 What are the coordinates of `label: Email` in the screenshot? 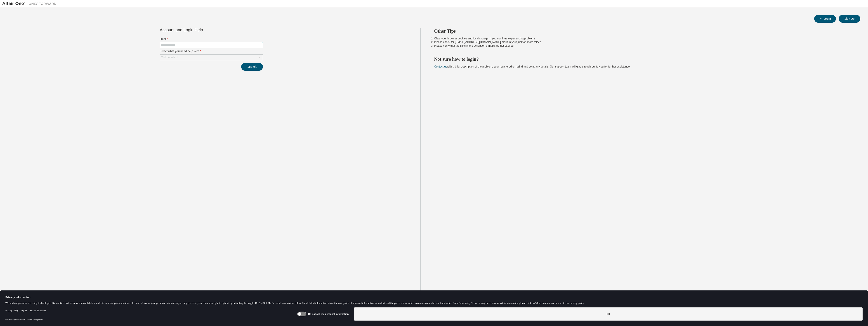 It's located at (211, 39).